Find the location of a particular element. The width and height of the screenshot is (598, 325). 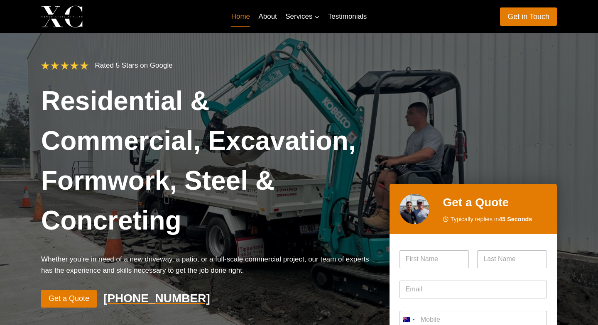

a: Get in Touch is located at coordinates (529, 16).